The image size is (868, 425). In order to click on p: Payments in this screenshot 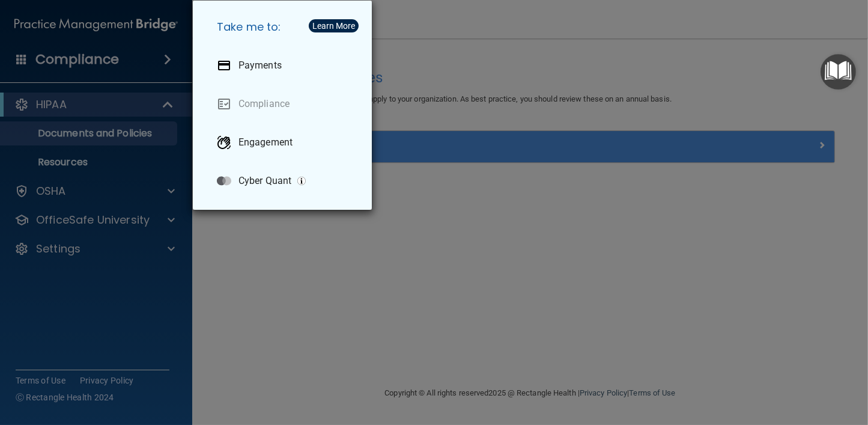, I will do `click(261, 65)`.